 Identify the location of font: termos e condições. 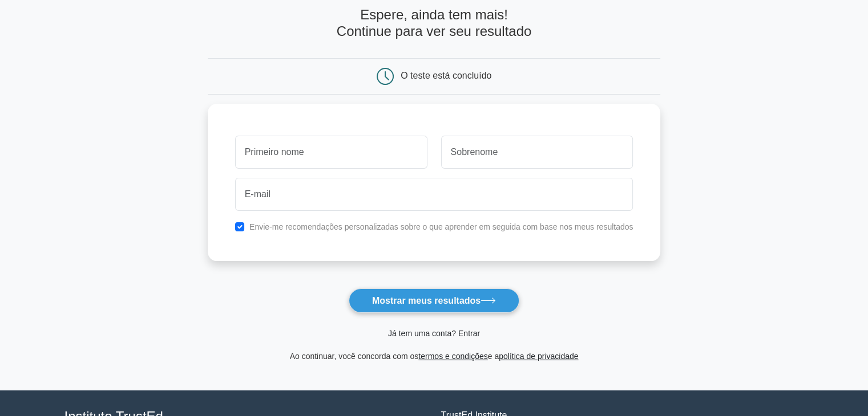
(453, 357).